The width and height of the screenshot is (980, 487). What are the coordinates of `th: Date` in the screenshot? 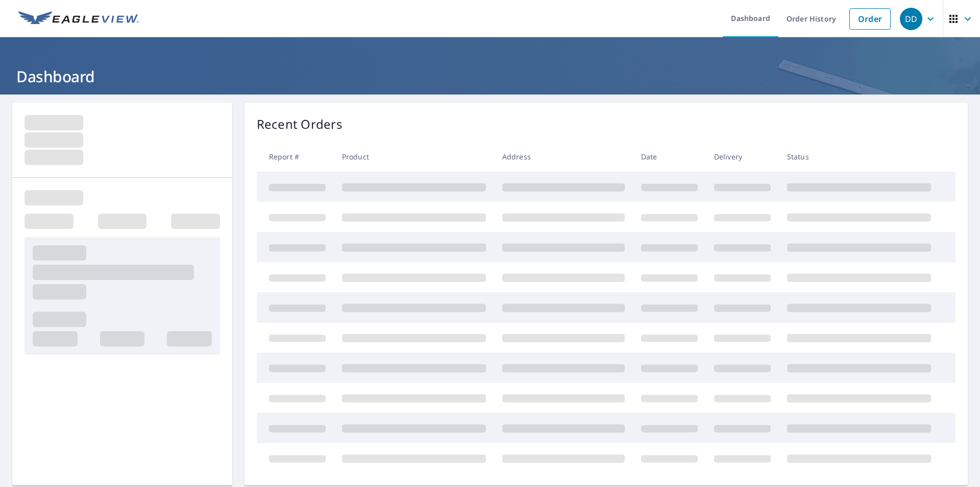 It's located at (669, 157).